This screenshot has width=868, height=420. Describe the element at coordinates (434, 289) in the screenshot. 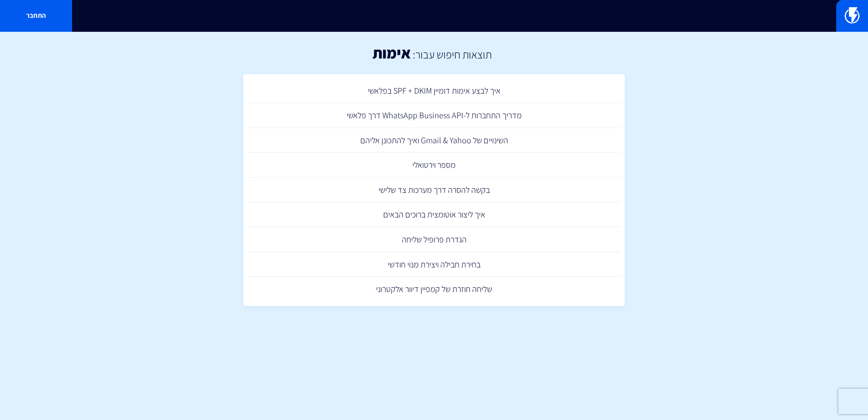

I see `a: שליחה חוזרת של קמפיין דיוור אלקטרוני` at that location.